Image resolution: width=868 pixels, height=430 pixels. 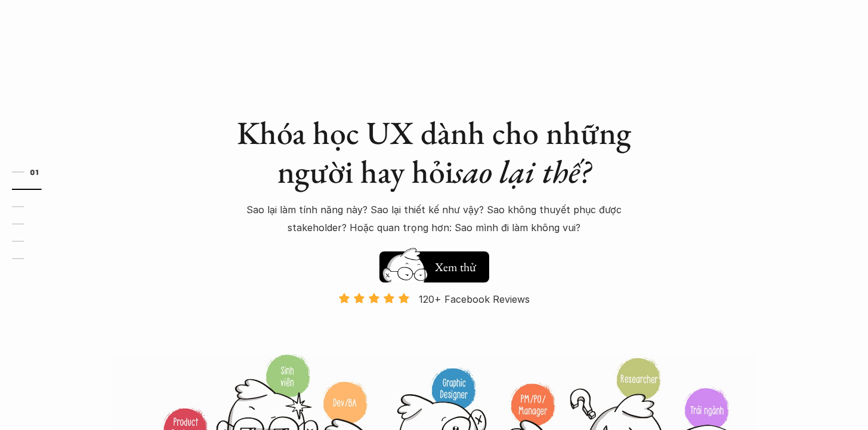 I want to click on a: 01, so click(x=40, y=172).